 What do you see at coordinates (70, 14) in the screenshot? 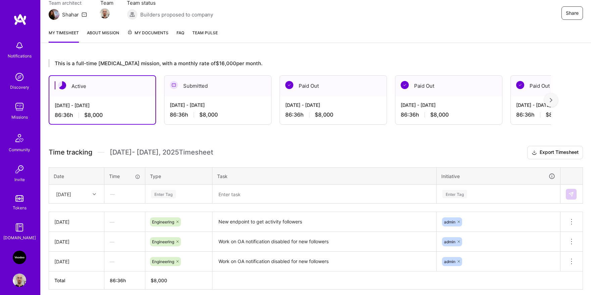
I see `div: Shahar` at bounding box center [70, 14].